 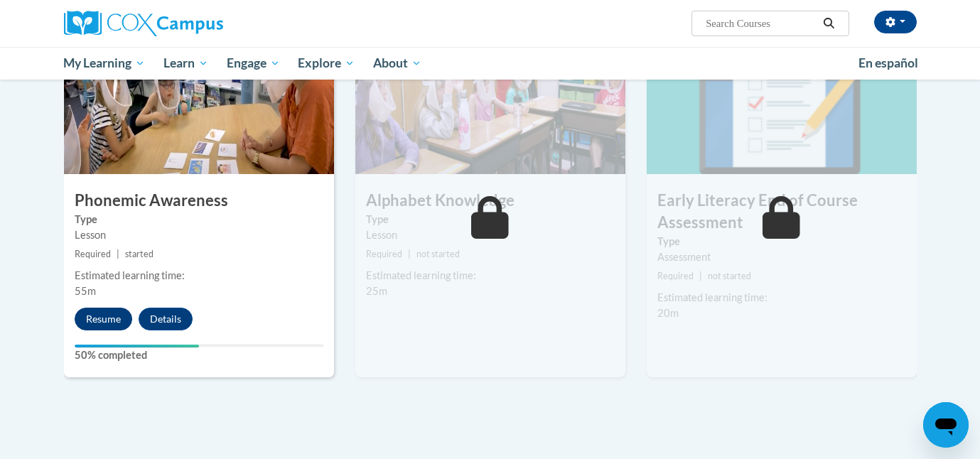 I want to click on span: En español, so click(x=888, y=62).